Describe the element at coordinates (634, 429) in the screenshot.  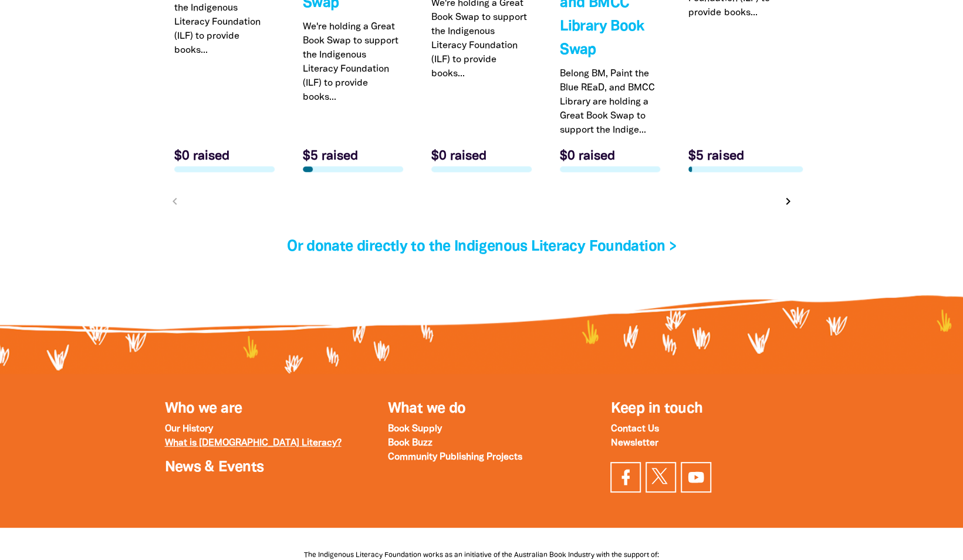
I see `strong: Contact Us` at that location.